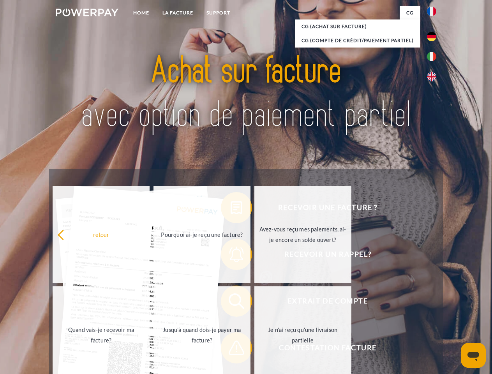  Describe the element at coordinates (432, 11) in the screenshot. I see `img: fr` at that location.